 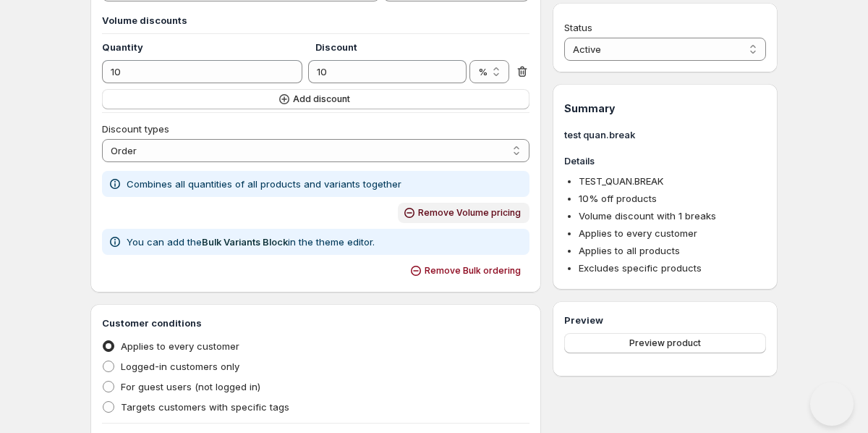 What do you see at coordinates (470, 213) in the screenshot?
I see `span: Remove Volume pricing` at bounding box center [470, 213].